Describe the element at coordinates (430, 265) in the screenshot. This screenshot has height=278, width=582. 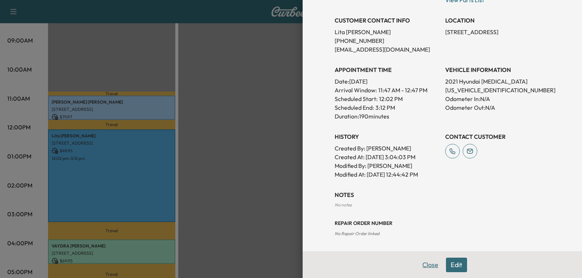
I see `button: Close` at that location.